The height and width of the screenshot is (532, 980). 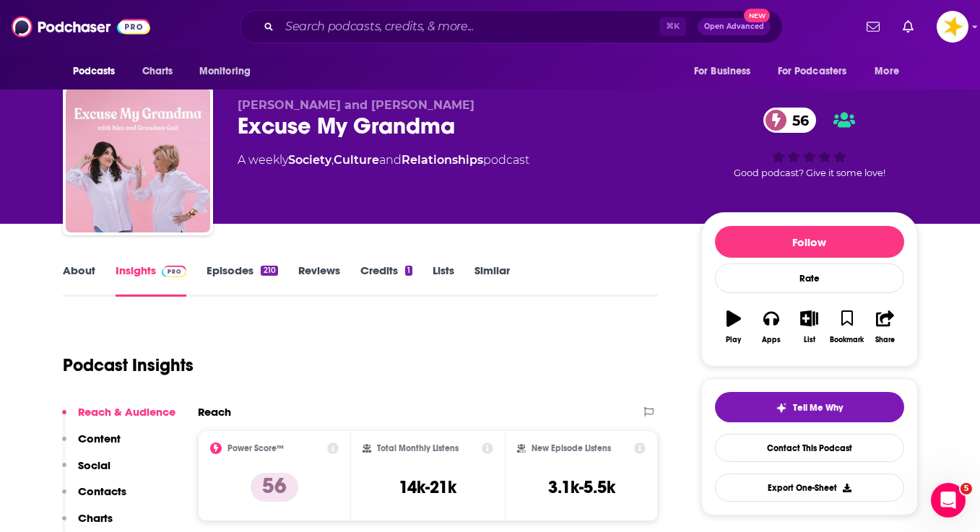 What do you see at coordinates (884, 327) in the screenshot?
I see `button: Share` at bounding box center [884, 327].